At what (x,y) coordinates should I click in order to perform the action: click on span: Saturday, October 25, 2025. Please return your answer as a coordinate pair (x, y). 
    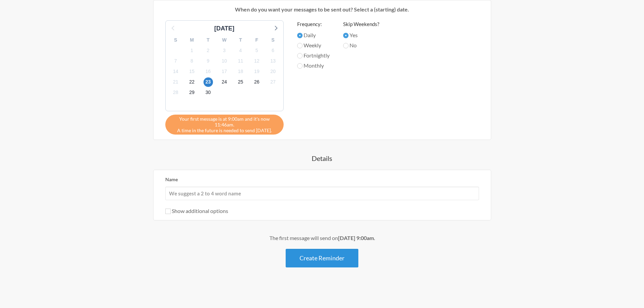
    Looking at the image, I should click on (241, 82).